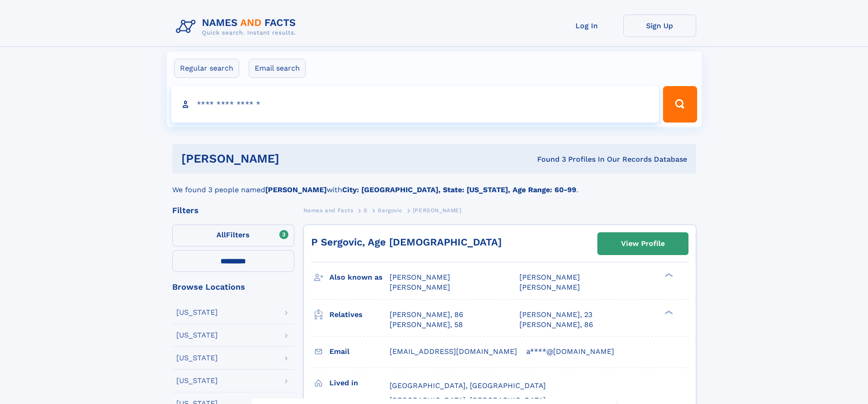 The height and width of the screenshot is (404, 868). I want to click on div: We found 3 people named with ., so click(434, 184).